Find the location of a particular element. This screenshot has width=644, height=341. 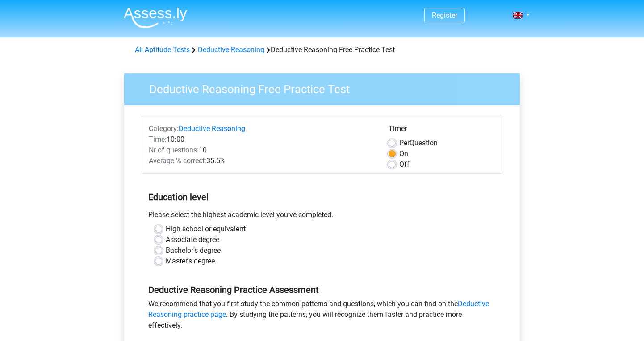

div: 10 is located at coordinates (261, 150).